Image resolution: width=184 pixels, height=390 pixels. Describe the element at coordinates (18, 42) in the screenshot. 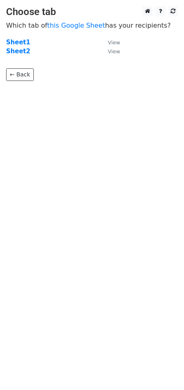

I see `a: Sheet1` at that location.